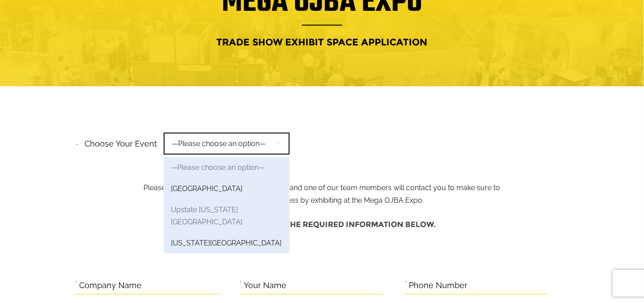  I want to click on label: Phone Number, so click(438, 285).